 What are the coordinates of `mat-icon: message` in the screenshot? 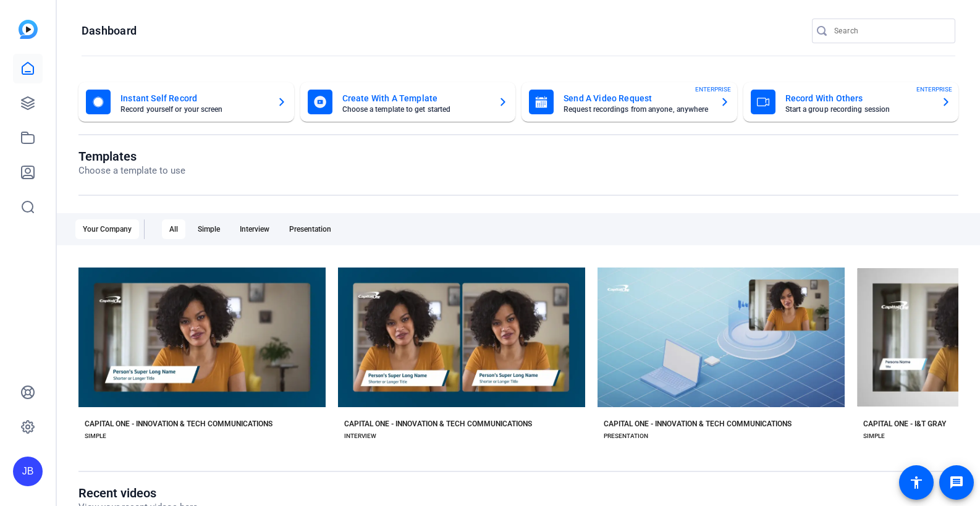 It's located at (957, 483).